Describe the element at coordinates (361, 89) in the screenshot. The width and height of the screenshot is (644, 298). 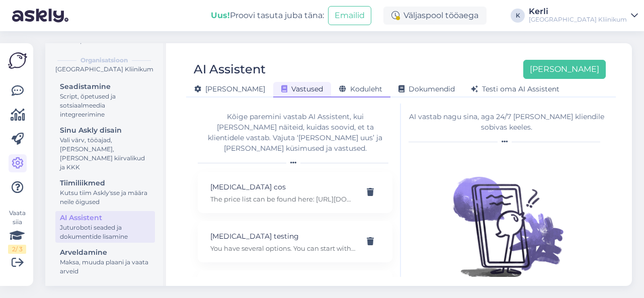
I see `span: Koduleht` at that location.